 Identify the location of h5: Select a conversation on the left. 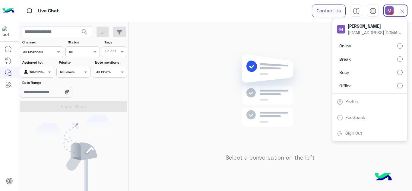
(270, 157).